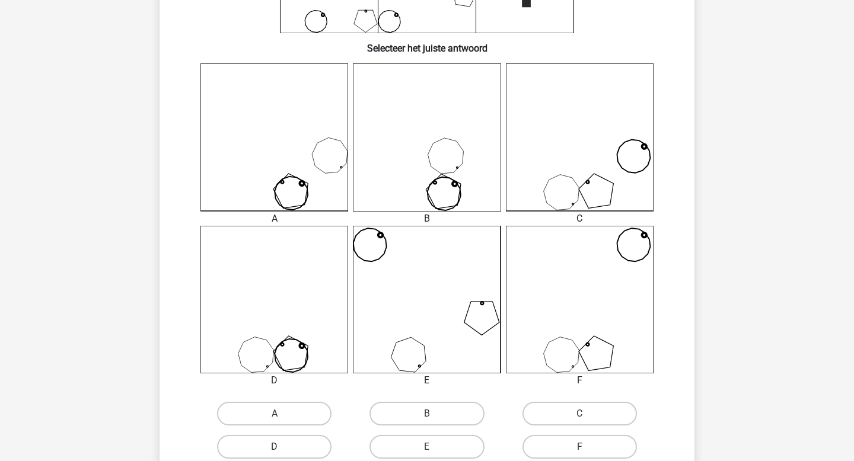  I want to click on div: B, so click(426, 219).